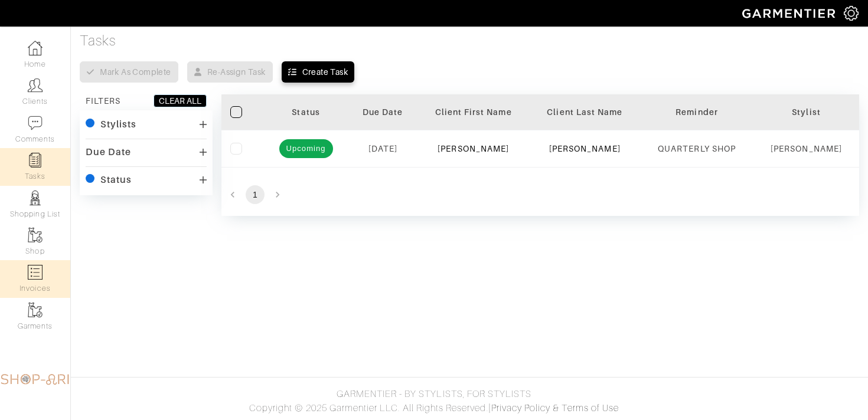  Describe the element at coordinates (469, 40) in the screenshot. I see `h4: Tasks` at that location.